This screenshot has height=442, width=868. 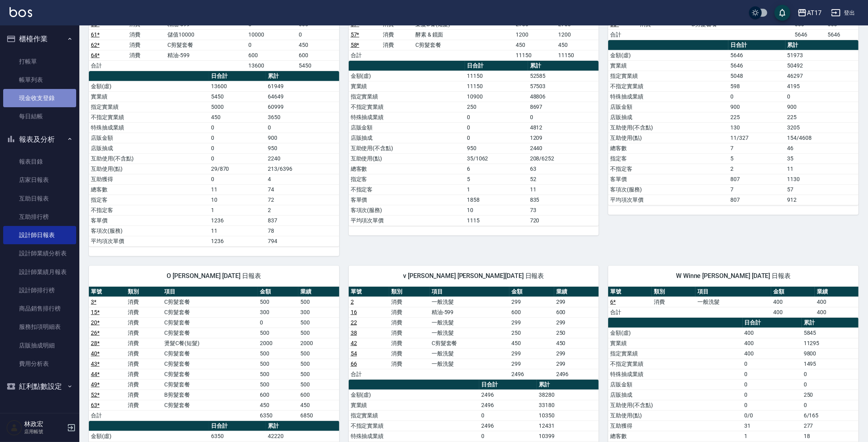 What do you see at coordinates (40, 98) in the screenshot?
I see `a: 現金收支登錄` at bounding box center [40, 98].